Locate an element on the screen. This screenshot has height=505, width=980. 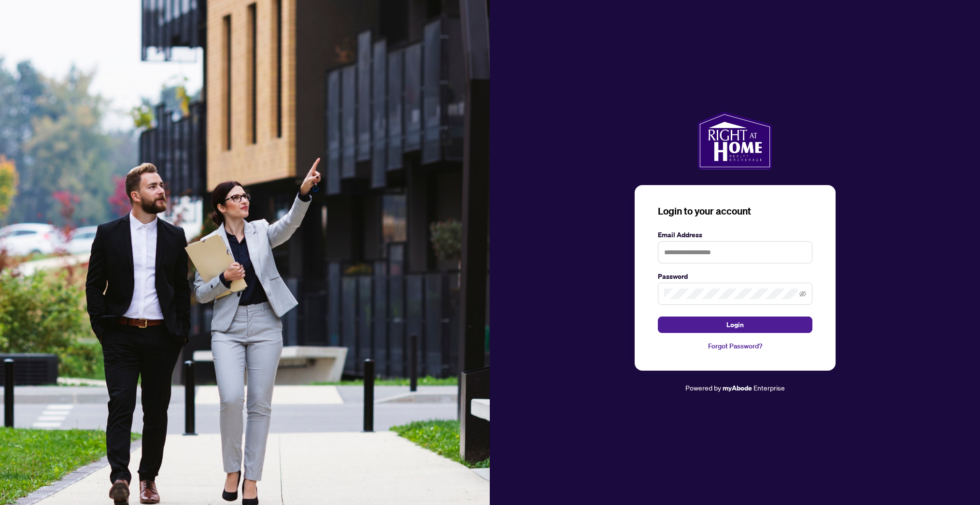
span: Enterprise is located at coordinates (769, 388).